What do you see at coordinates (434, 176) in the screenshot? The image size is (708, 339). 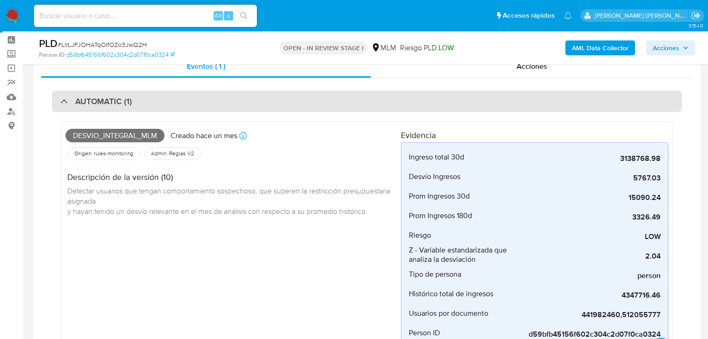 I see `span: Desvío Ingresos` at bounding box center [434, 176].